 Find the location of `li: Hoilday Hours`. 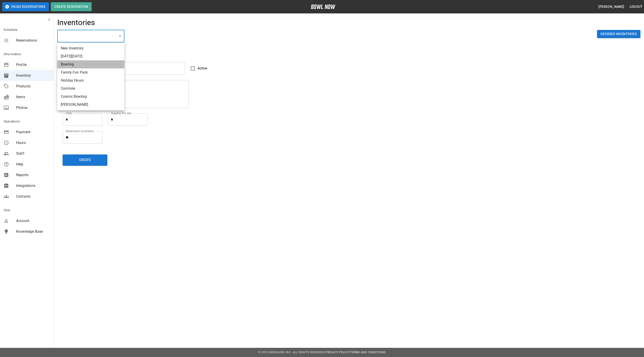

li: Hoilday Hours is located at coordinates (91, 80).